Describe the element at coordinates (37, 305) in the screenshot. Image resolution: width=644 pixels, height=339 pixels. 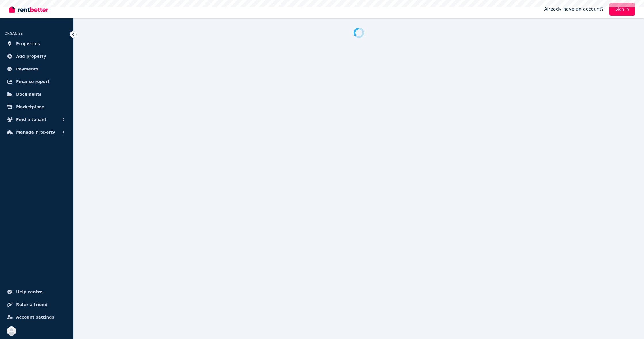
I see `a: Refer a friend` at that location.